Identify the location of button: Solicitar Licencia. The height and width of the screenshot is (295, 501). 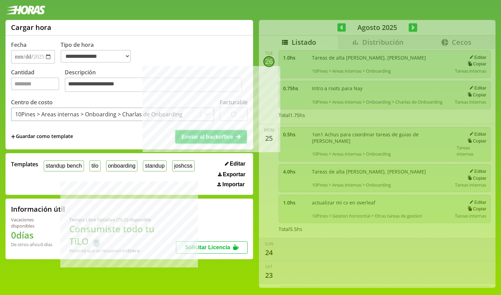
(212, 247).